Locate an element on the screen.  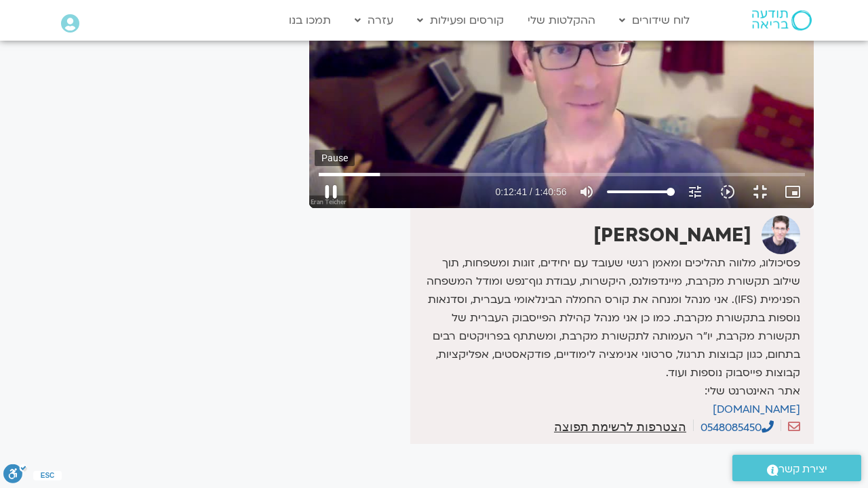
p: אתר האינטרנט שלי: is located at coordinates (607, 401).